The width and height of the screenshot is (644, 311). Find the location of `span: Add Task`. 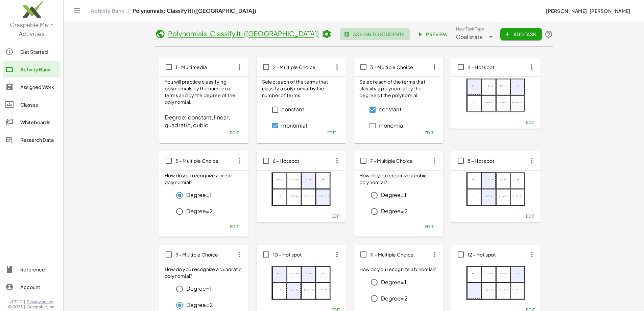

span: Add Task is located at coordinates (521, 34).